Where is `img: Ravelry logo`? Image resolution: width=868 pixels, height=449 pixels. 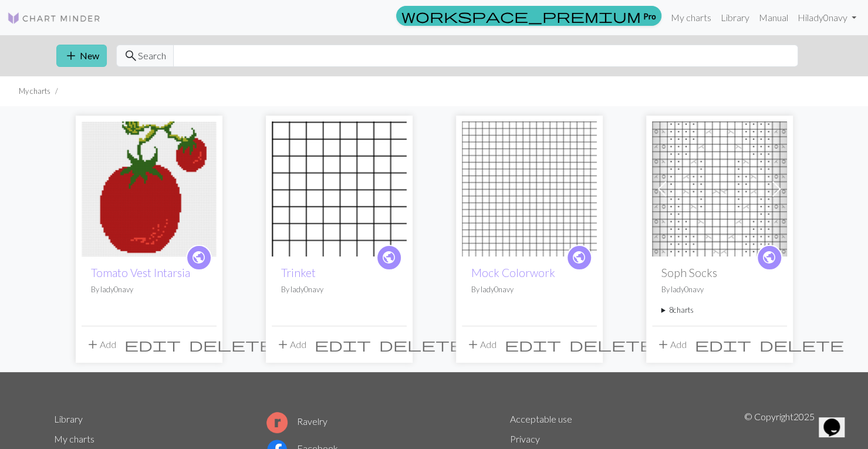 img: Ravelry logo is located at coordinates (277, 422).